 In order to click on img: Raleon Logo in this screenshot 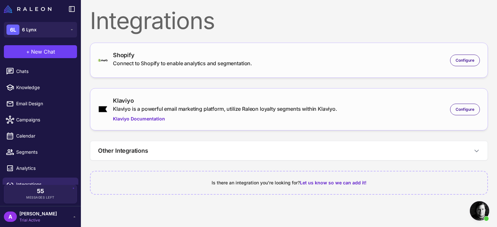, I will do `click(27, 9)`.